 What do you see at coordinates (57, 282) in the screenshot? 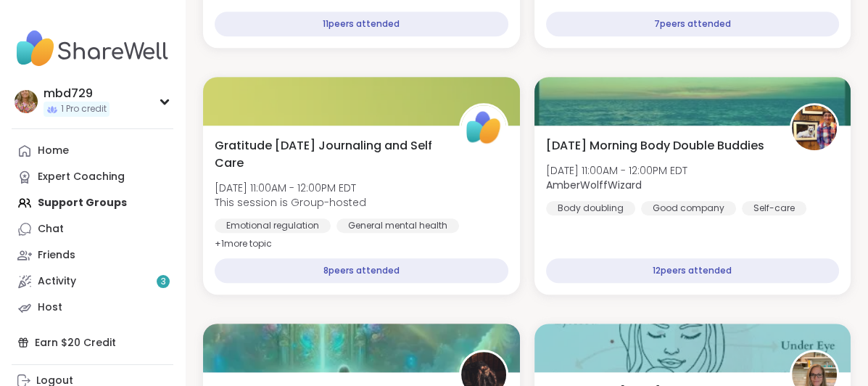
I see `div: Activity` at bounding box center [57, 282].